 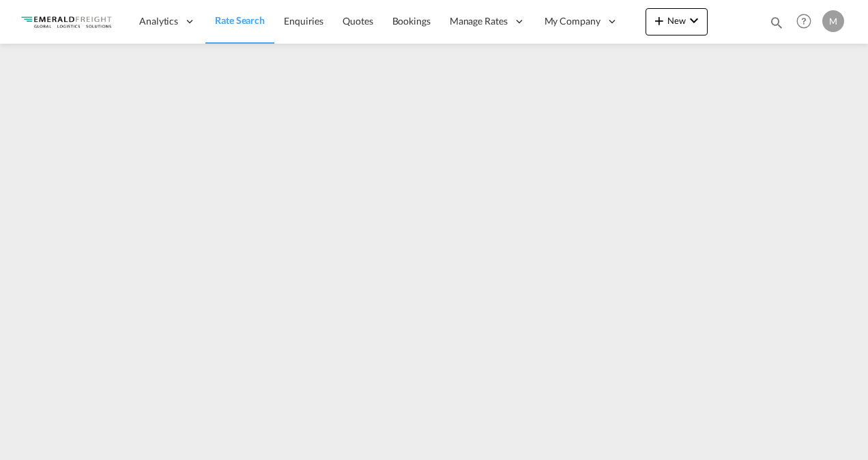 I want to click on img: c4318bc049f311eda2ff698fe6a37287.png, so click(x=66, y=21).